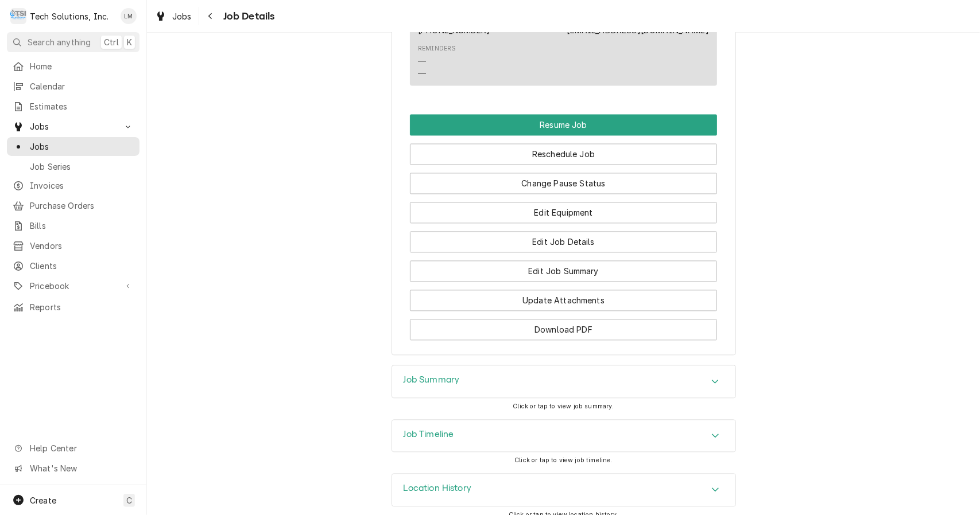 The width and height of the screenshot is (980, 515). I want to click on span: Create, so click(43, 501).